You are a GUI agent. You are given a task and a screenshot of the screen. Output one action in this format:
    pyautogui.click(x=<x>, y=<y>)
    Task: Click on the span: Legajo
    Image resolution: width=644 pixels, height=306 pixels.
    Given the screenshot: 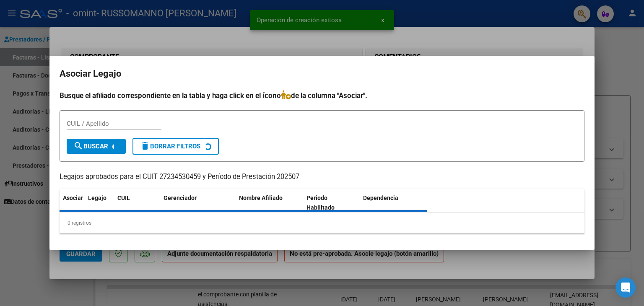 What is the action you would take?
    pyautogui.click(x=97, y=198)
    